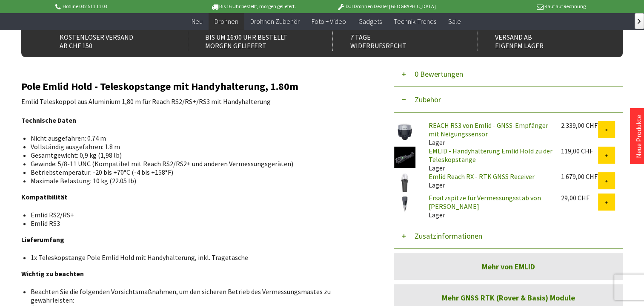 The image size is (644, 306). I want to click on strong: Wichtig zu beachten, so click(52, 273).